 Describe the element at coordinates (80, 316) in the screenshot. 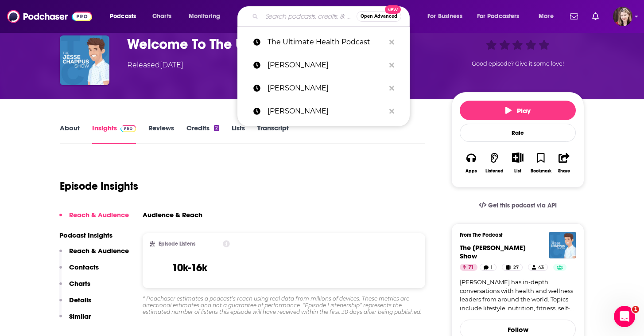

I see `p: Similar` at that location.